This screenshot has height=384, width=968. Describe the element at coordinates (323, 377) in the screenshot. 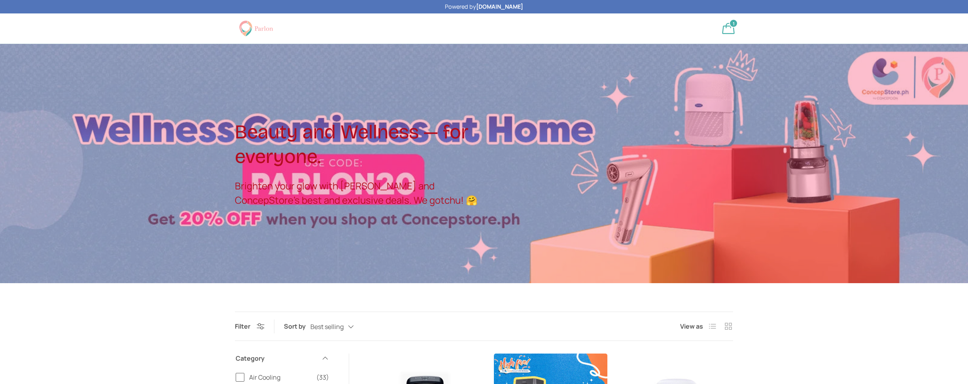

I see `span: (33)` at that location.